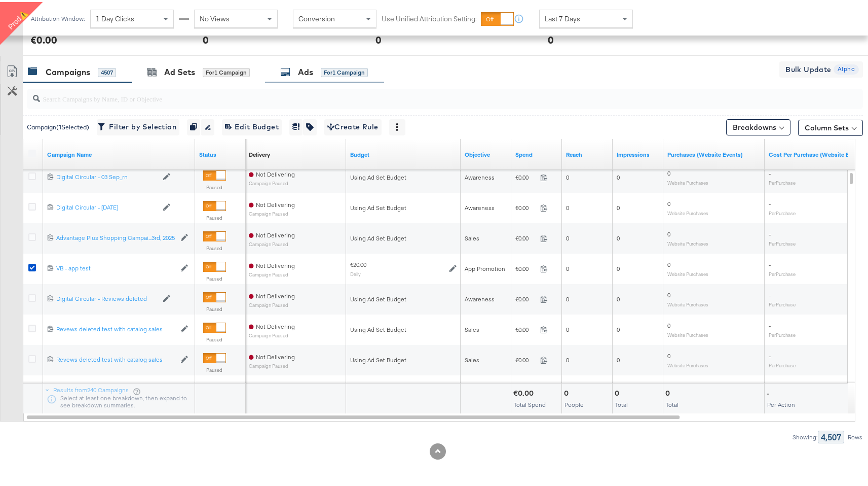 Image resolution: width=868 pixels, height=486 pixels. What do you see at coordinates (758, 126) in the screenshot?
I see `button: Breakdowns` at bounding box center [758, 126].